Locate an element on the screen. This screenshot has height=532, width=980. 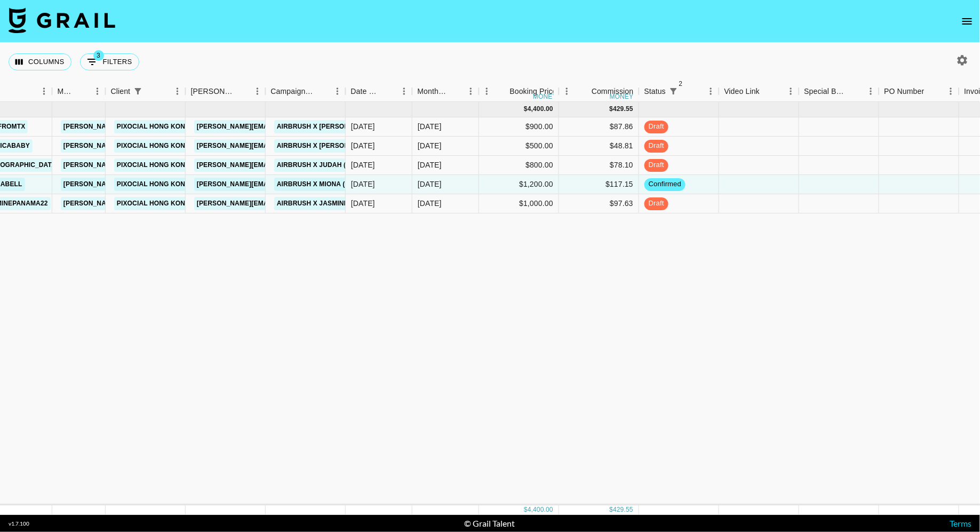
a: AirBrush x Jasmine (IG) is located at coordinates (319, 203).